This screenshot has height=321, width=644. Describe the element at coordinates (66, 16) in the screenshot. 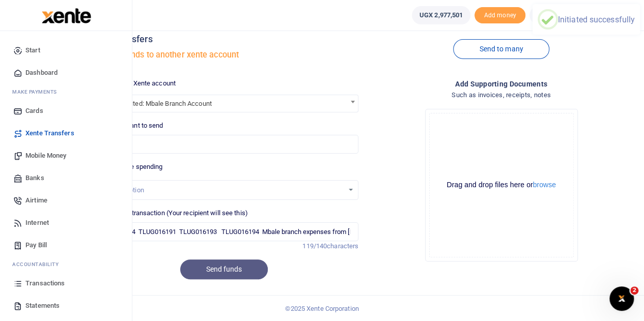

I see `img: logo-large` at that location.